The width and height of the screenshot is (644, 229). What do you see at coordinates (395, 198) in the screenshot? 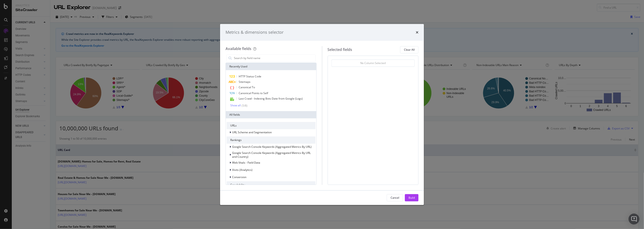
I see `div: Cancel` at bounding box center [395, 198].